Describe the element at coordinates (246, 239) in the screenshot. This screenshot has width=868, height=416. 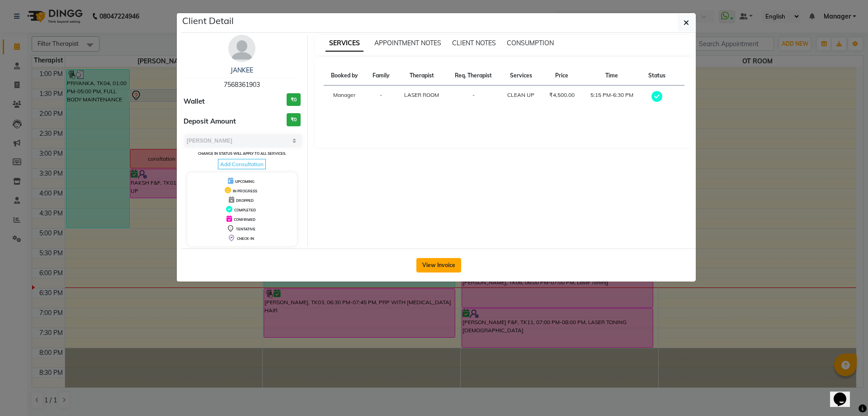
I see `span: CHECK-IN` at that location.